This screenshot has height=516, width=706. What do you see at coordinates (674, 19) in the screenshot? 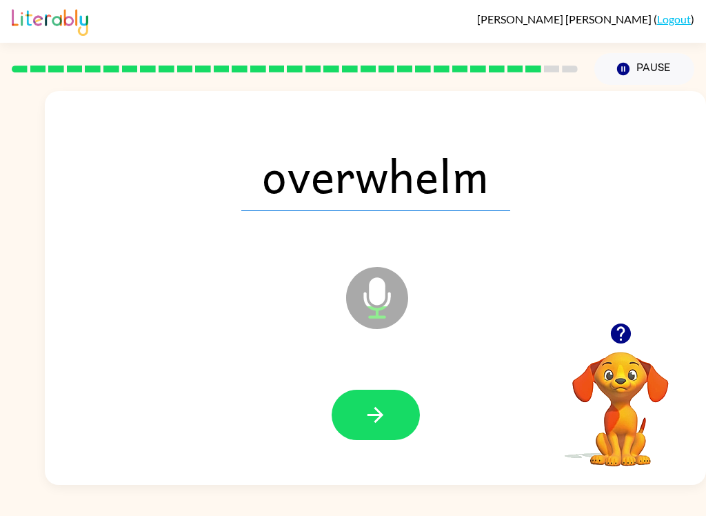
I see `a: Logout` at bounding box center [674, 19].